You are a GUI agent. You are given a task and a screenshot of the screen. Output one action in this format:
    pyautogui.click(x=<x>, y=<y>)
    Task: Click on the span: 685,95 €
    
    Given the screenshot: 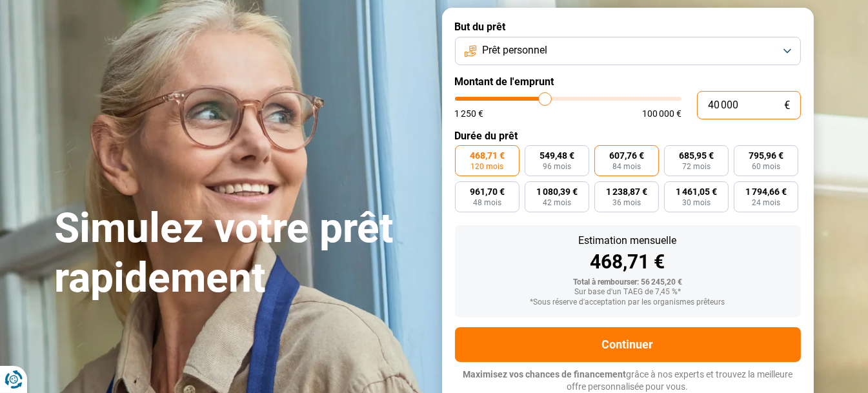 What is the action you would take?
    pyautogui.click(x=696, y=156)
    